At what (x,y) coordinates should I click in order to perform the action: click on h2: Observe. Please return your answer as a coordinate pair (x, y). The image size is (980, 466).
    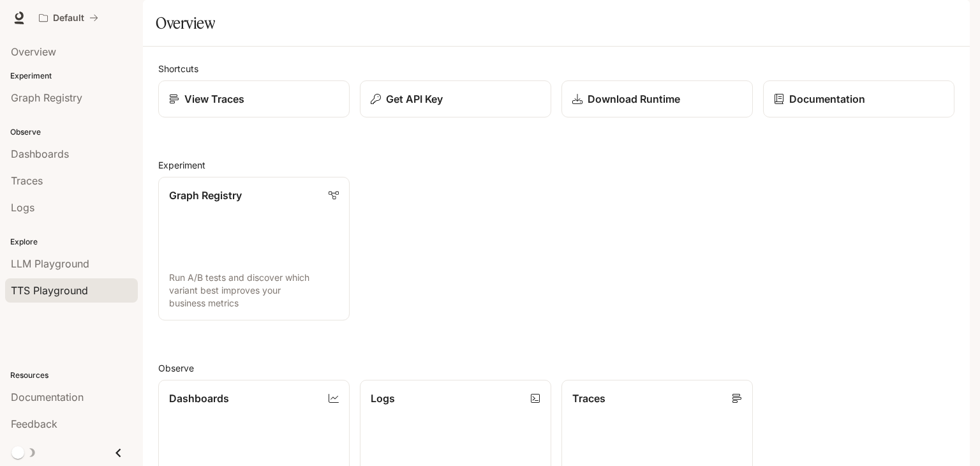
    Looking at the image, I should click on (556, 367).